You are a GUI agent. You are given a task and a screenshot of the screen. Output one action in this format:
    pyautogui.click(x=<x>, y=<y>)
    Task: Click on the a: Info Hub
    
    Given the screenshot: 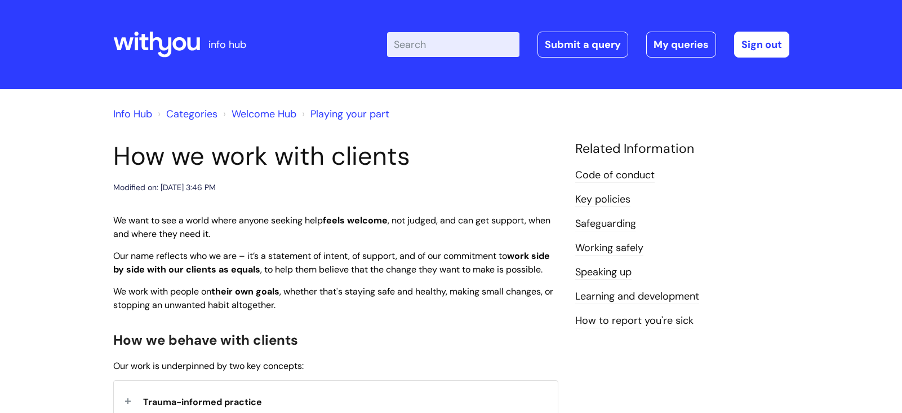 What is the action you would take?
    pyautogui.click(x=132, y=114)
    